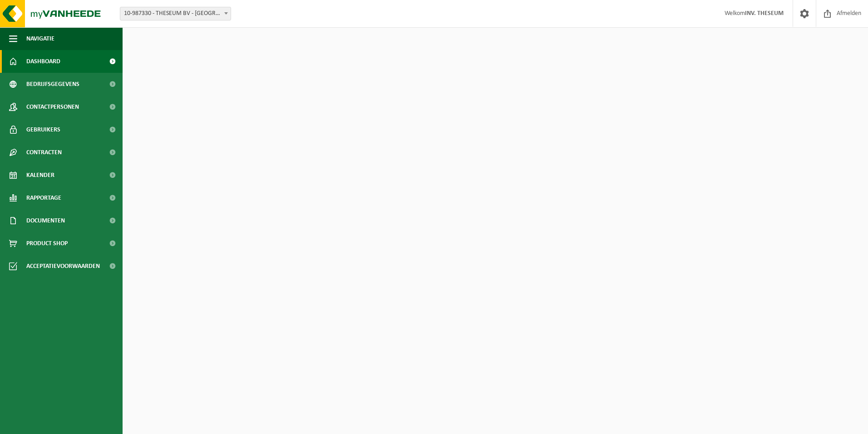  I want to click on span: Kalender, so click(40, 175).